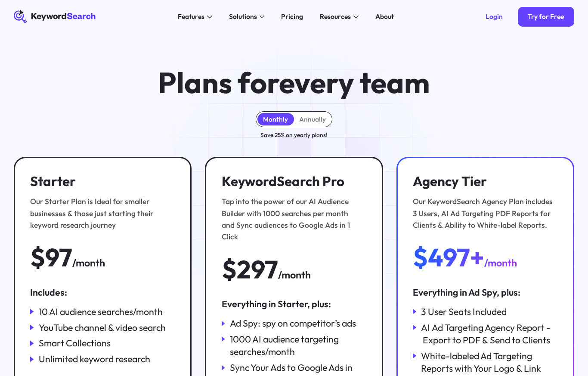 The image size is (588, 376). I want to click on a: Pricing, so click(292, 16).